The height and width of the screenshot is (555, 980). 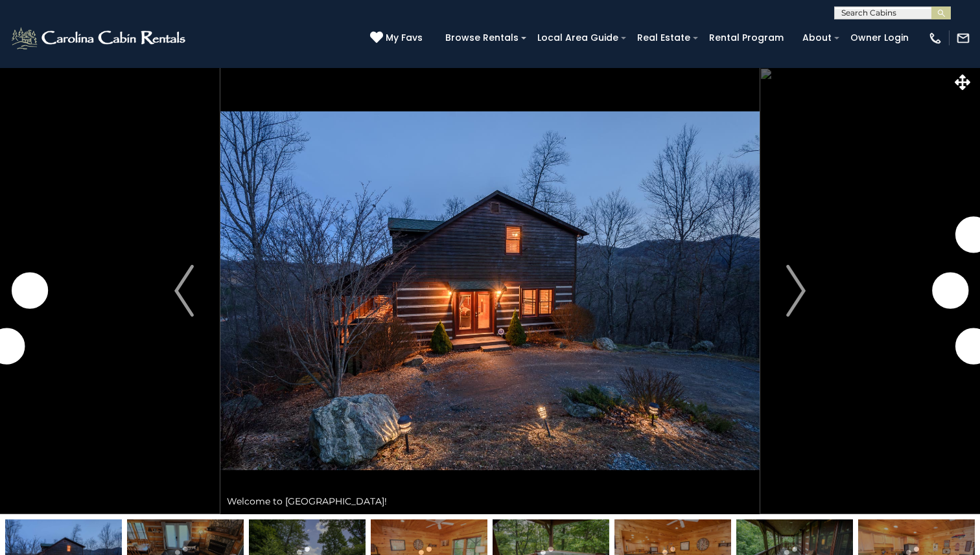 I want to click on img: mail-regular-white.png, so click(x=963, y=38).